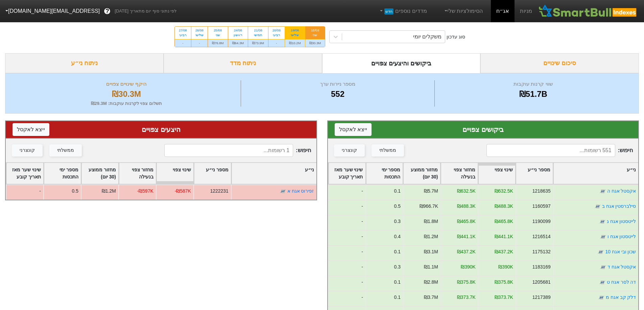  Describe the element at coordinates (621, 267) in the screenshot. I see `a: אקסטל אגח ד` at that location.